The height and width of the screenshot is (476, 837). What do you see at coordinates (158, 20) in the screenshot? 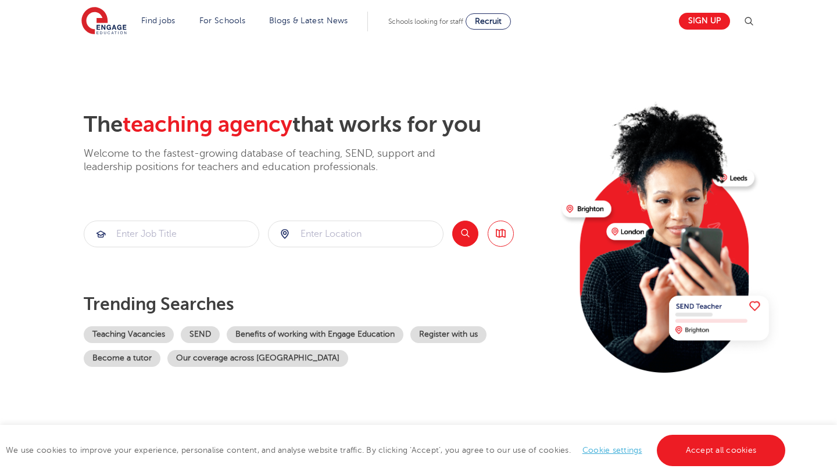
I see `a: Find jobs` at bounding box center [158, 20].